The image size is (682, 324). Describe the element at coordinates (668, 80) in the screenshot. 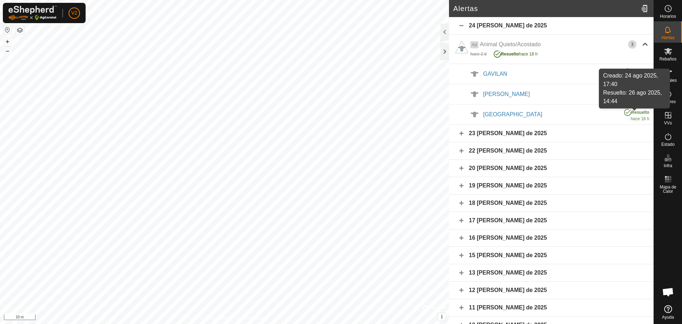

I see `span: Animales` at that location.